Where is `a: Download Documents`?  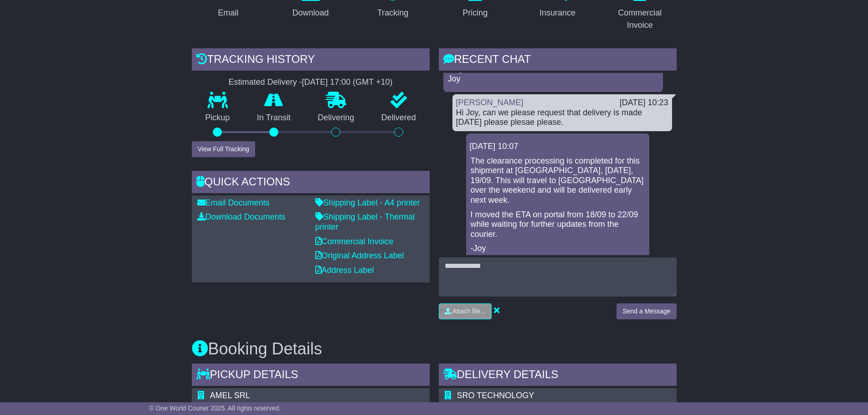
a: Download Documents is located at coordinates (241, 217).